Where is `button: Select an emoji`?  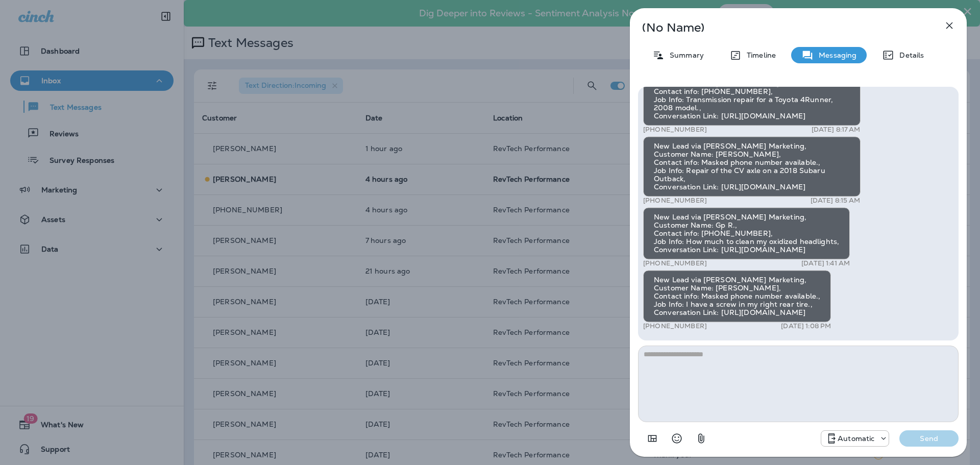
button: Select an emoji is located at coordinates (677, 438).